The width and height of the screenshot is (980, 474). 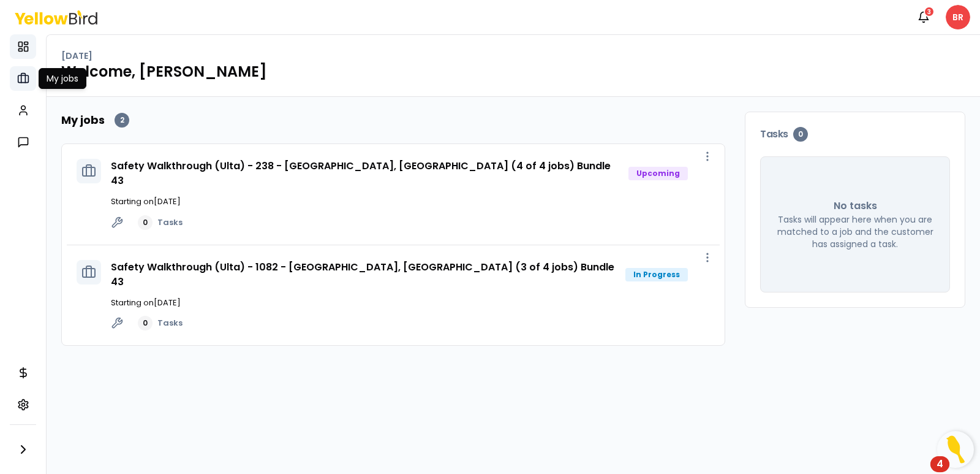 I want to click on div: Upcoming, so click(x=657, y=173).